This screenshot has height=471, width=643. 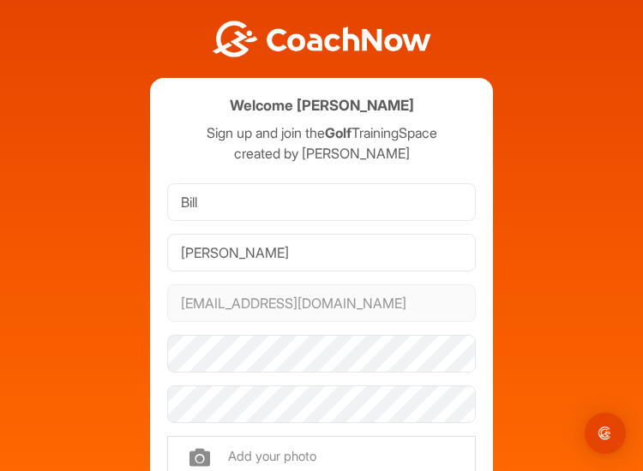 I want to click on div: Open Intercom Messenger, so click(x=605, y=434).